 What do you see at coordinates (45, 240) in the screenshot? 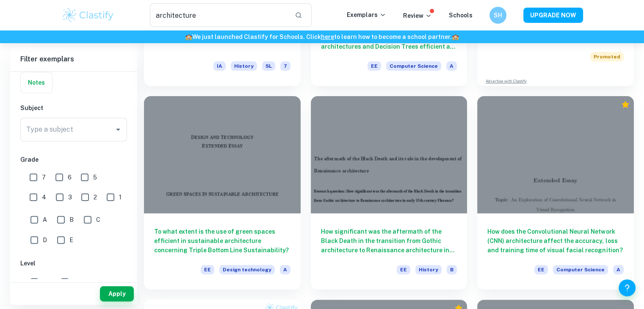
I see `span: D` at bounding box center [45, 240].